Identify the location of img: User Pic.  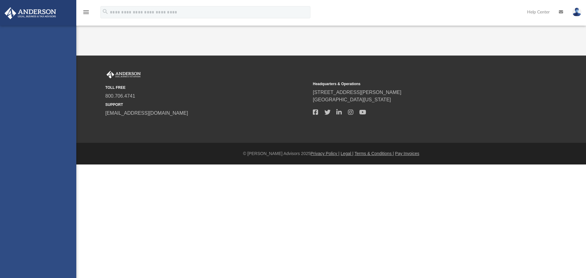
(577, 12).